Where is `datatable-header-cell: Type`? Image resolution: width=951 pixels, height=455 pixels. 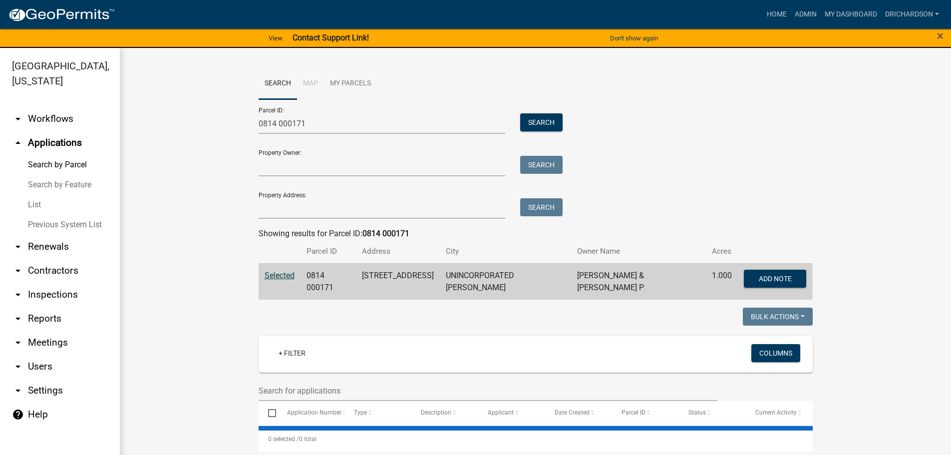 datatable-header-cell: Type is located at coordinates (378, 413).